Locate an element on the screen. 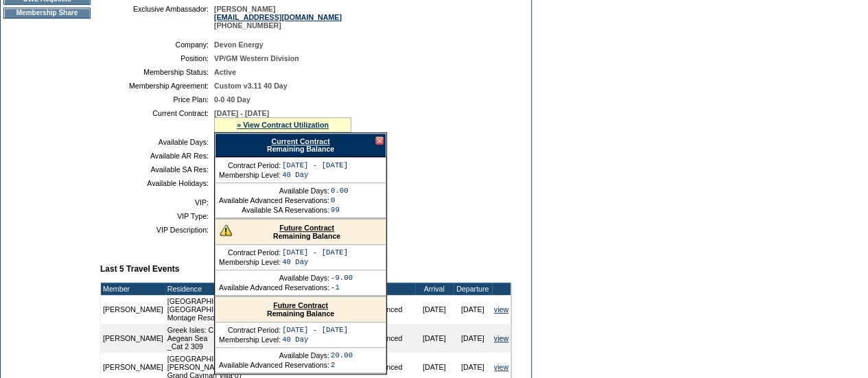  td: Exclusive Ambassador: is located at coordinates (157, 17).